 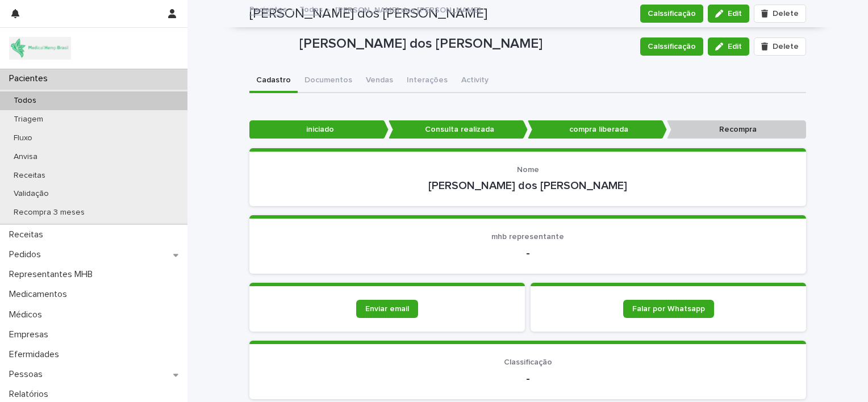 I want to click on span: Calssificação, so click(x=672, y=47).